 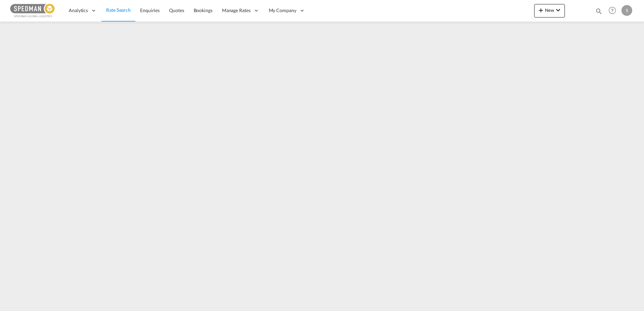 What do you see at coordinates (118, 10) in the screenshot?
I see `span: Rate Search` at bounding box center [118, 10].